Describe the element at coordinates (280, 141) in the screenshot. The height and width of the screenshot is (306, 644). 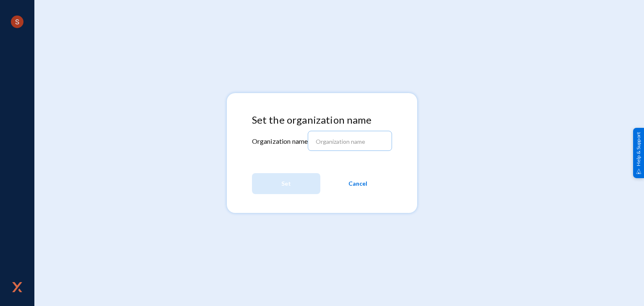
I see `mat-label: Organization name` at that location.